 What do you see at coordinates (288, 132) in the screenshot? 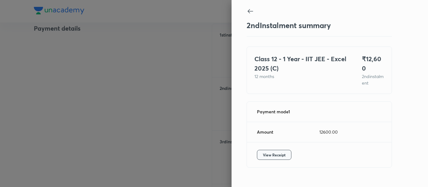
I see `div: Amount` at bounding box center [288, 132].